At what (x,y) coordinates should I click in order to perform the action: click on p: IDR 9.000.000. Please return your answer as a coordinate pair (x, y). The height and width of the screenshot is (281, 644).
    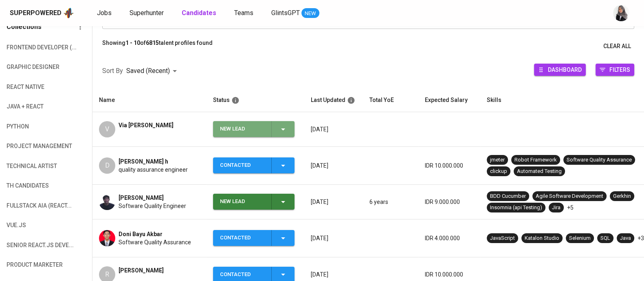
    Looking at the image, I should click on (449, 202).